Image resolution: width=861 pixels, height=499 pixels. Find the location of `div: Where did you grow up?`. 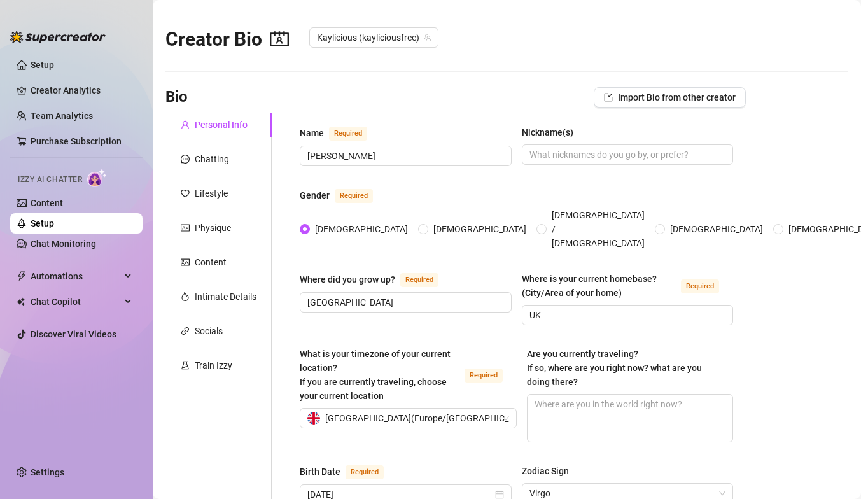

div: Where did you grow up? is located at coordinates (347, 279).